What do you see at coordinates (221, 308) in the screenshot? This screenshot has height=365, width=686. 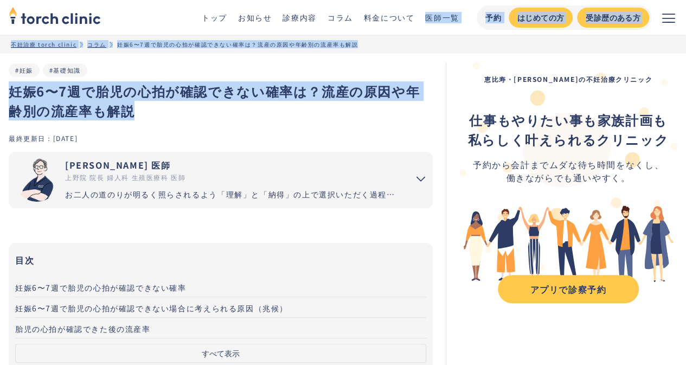 I see `a: 妊娠6〜7週で胎児の心拍が確認できない場合に考えられる原因（兆候）` at bounding box center [221, 308].